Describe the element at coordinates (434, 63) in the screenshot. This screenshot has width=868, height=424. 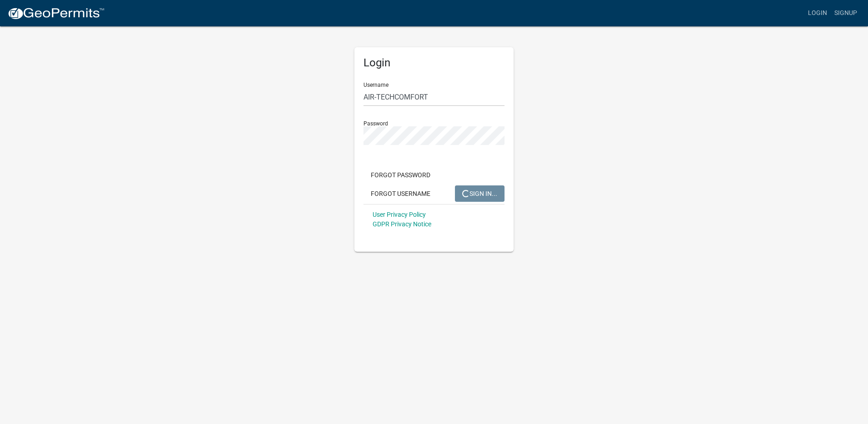
I see `h5: Login` at that location.